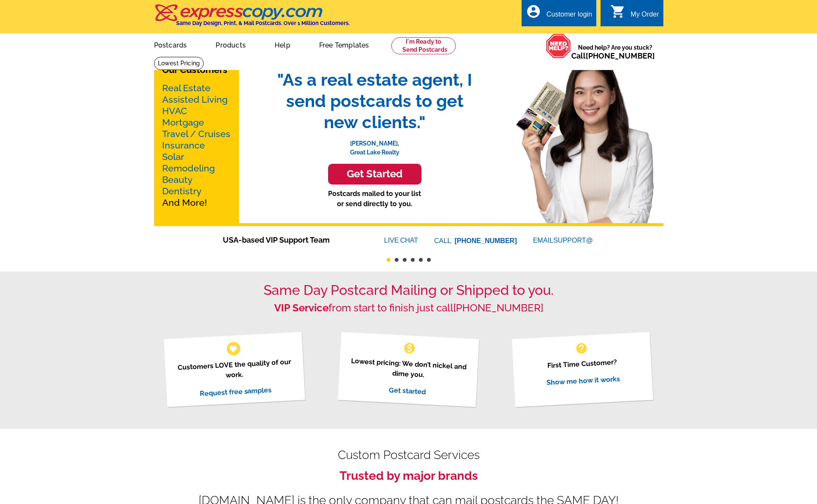  What do you see at coordinates (559, 15) in the screenshot?
I see `a: account_circle Customer login` at bounding box center [559, 15].